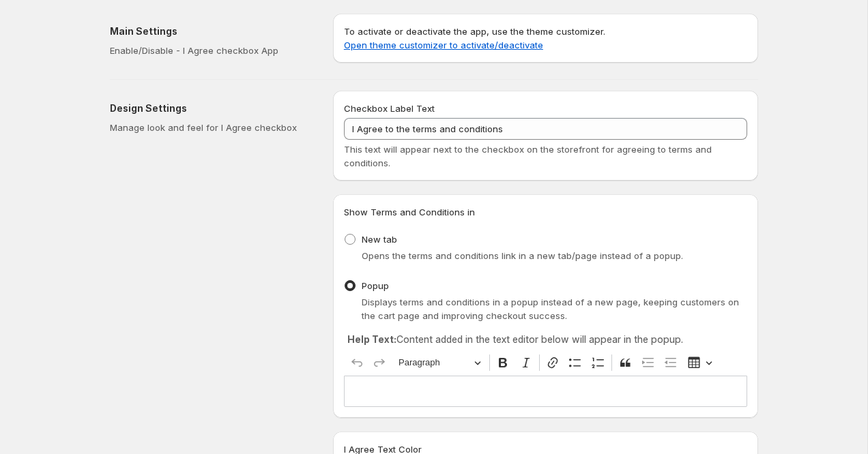 The height and width of the screenshot is (454, 868). What do you see at coordinates (545, 339) in the screenshot?
I see `p: Content added in the text editor below will appear in the popup.` at bounding box center [545, 339].